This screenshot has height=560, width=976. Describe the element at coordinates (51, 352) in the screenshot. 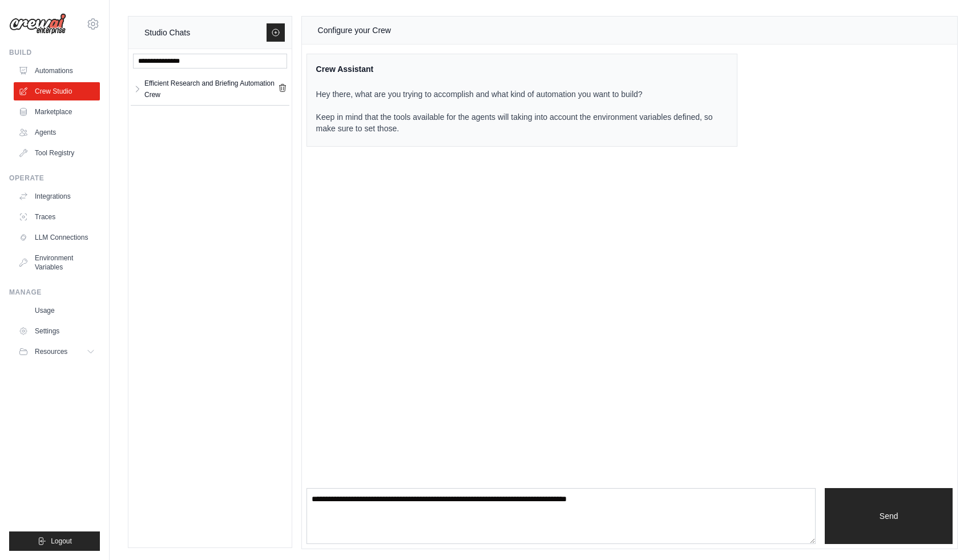

I see `span: Resources` at that location.